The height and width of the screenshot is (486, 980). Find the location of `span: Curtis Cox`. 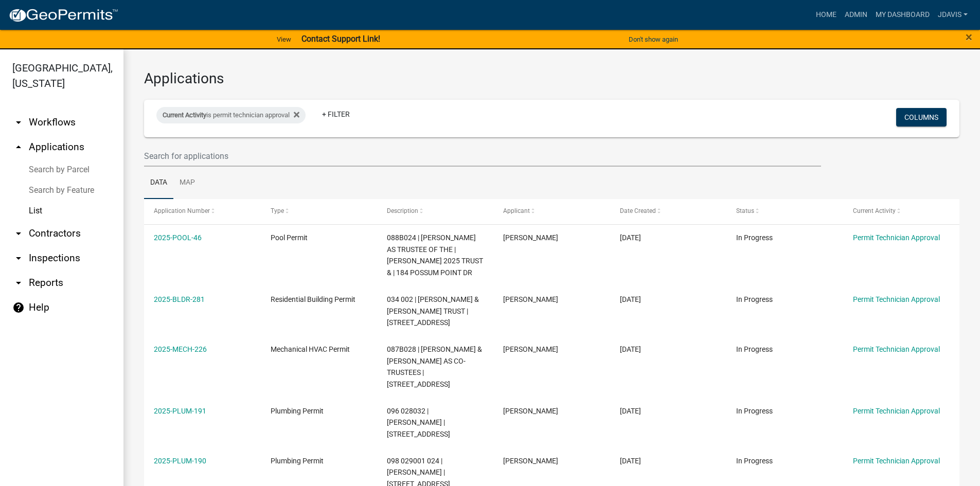

span: Curtis Cox is located at coordinates (531, 238).